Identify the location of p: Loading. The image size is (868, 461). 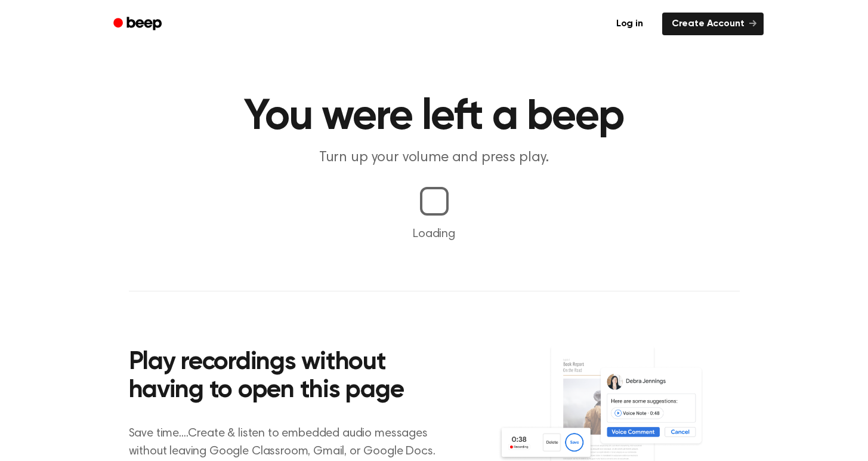
(434, 234).